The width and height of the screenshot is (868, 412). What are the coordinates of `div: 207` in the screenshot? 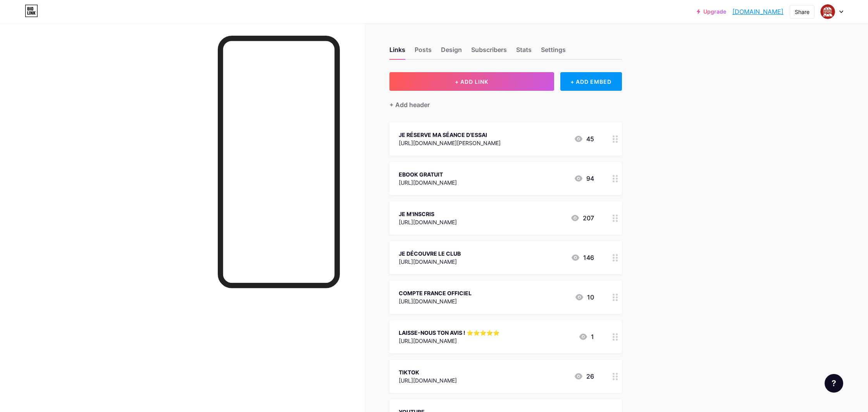 It's located at (582, 218).